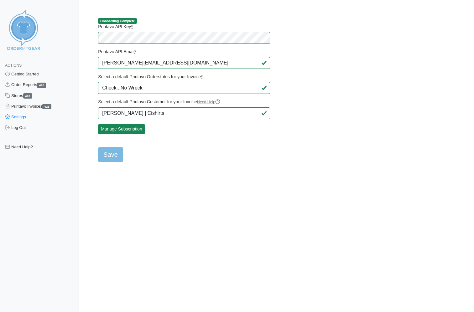 The image size is (474, 312). I want to click on label: Select a default Printavo Orderstatus for your Invoice, so click(184, 77).